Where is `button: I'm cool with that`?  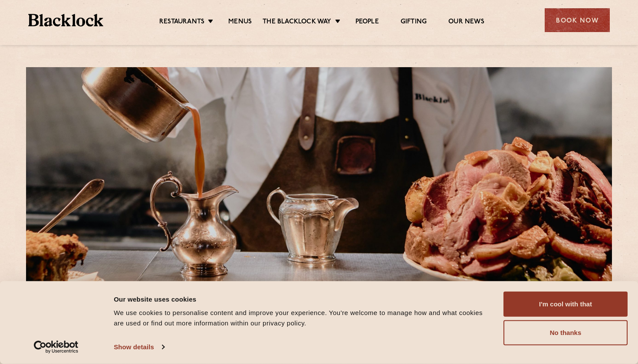 button: I'm cool with that is located at coordinates (566, 304).